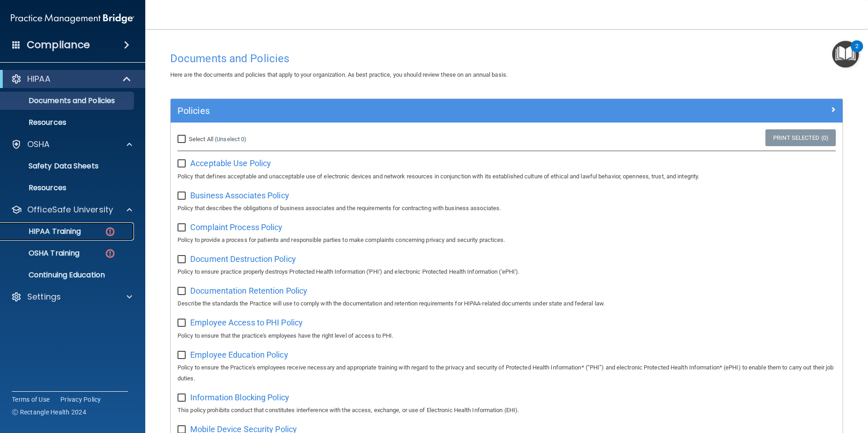  What do you see at coordinates (231, 139) in the screenshot?
I see `a: (Unselect 0)` at bounding box center [231, 139].